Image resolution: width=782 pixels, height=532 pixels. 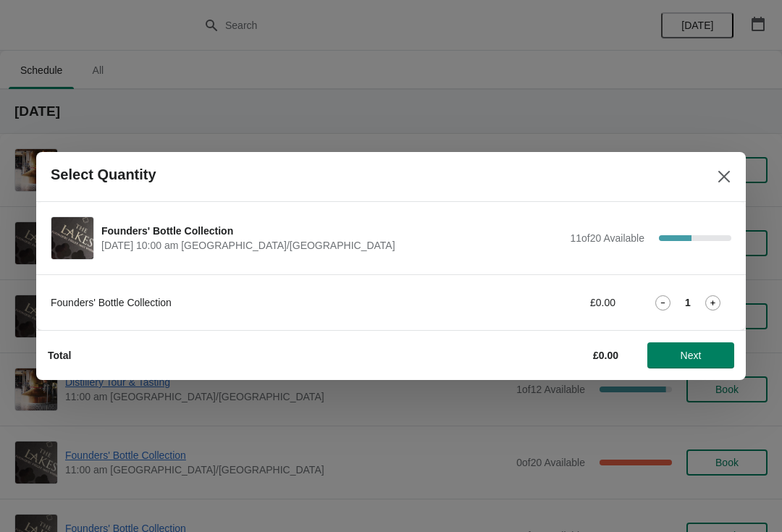 I want to click on span: Founders' Bottle Collection, so click(x=331, y=230).